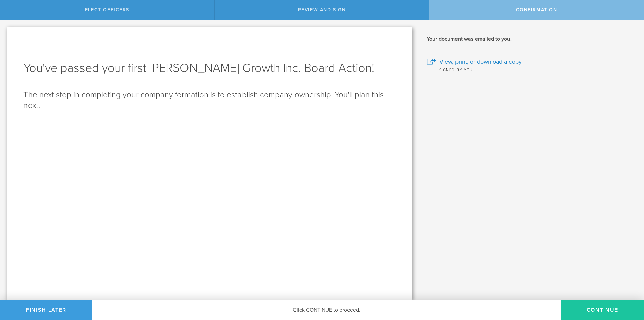 The image size is (644, 320). What do you see at coordinates (322, 10) in the screenshot?
I see `span: Review and Sign` at bounding box center [322, 10].